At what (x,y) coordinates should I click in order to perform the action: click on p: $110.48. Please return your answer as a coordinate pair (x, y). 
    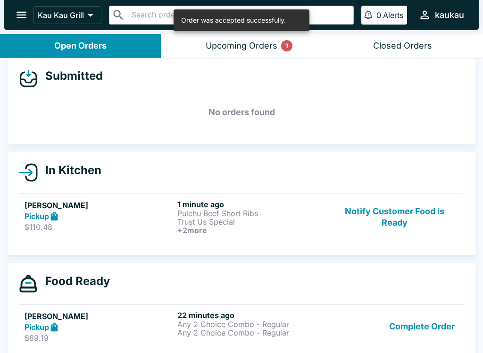
    Looking at the image, I should click on (99, 227).